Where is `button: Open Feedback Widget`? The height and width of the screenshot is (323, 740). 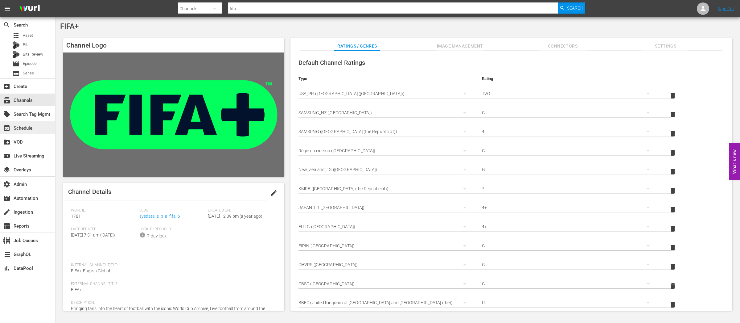 button: Open Feedback Widget is located at coordinates (735, 161).